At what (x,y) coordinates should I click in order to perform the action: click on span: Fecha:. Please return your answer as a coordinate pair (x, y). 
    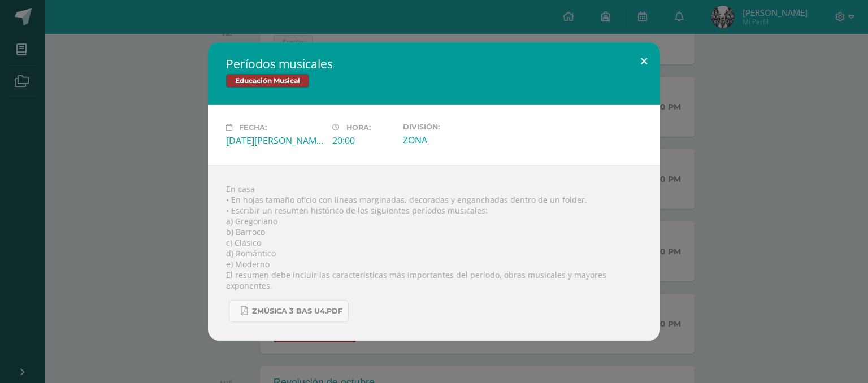
    Looking at the image, I should click on (253, 127).